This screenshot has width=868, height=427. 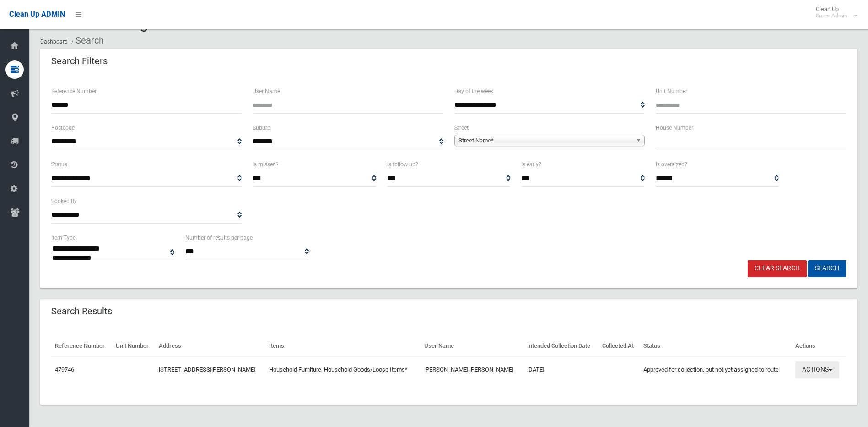 I want to click on label: User Name, so click(x=266, y=91).